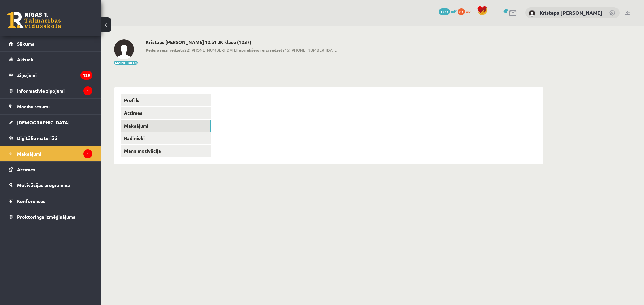 The height and width of the screenshot is (305, 644). I want to click on a: Konferences, so click(50, 201).